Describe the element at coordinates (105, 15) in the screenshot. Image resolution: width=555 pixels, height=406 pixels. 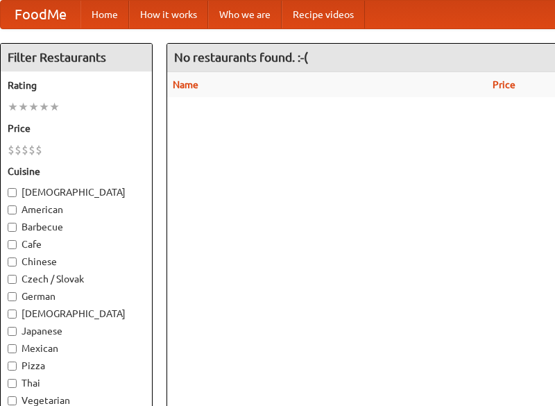
I see `a: Home` at that location.